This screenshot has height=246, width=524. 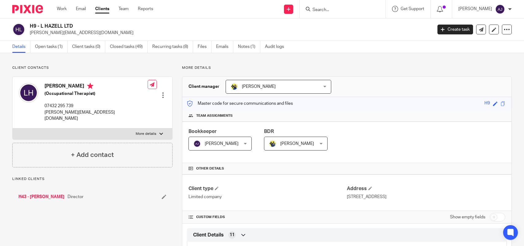 What do you see at coordinates (232, 235) in the screenshot?
I see `span: 11` at bounding box center [232, 235].